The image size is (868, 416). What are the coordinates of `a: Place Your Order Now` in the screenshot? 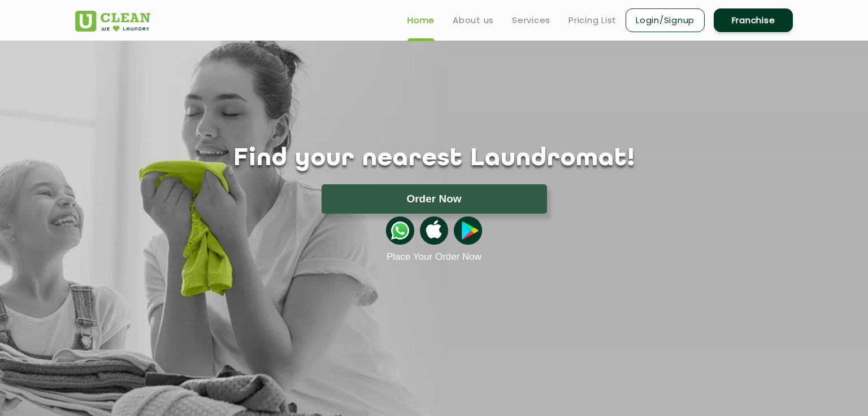 It's located at (434, 257).